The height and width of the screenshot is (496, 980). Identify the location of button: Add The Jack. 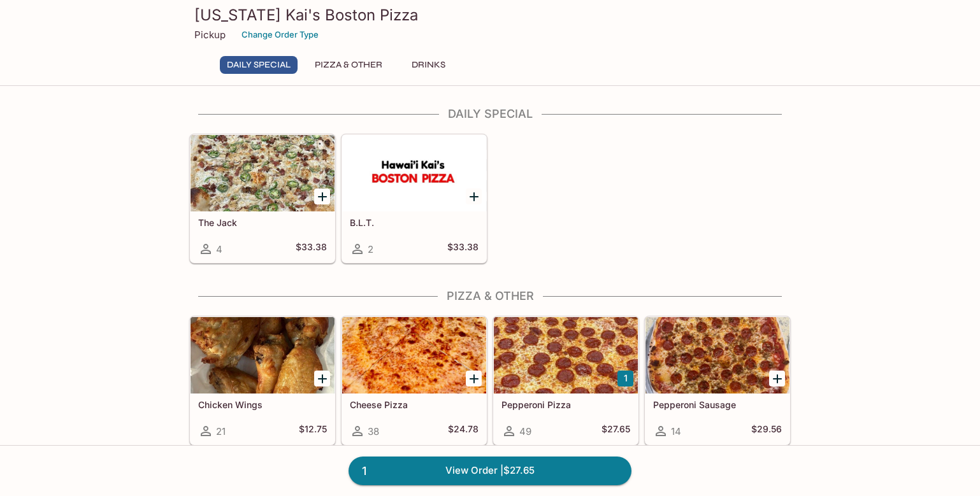
(322, 196).